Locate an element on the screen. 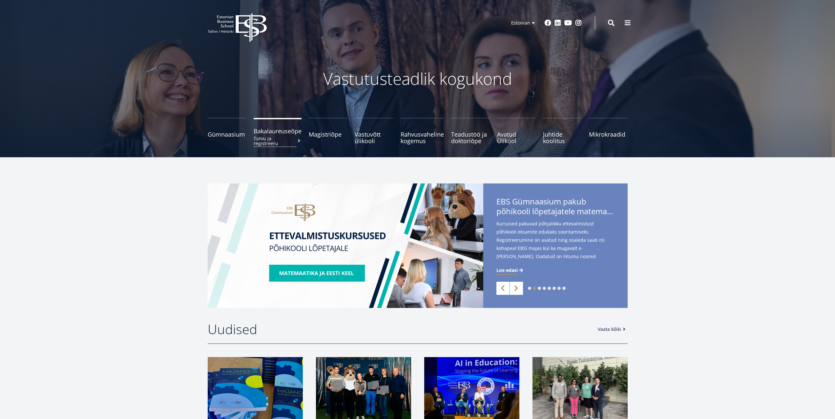 This screenshot has width=835, height=419. span: põhikooli lõpetajatele matemaatika- ja eesti keele kursuseid is located at coordinates (555, 212).